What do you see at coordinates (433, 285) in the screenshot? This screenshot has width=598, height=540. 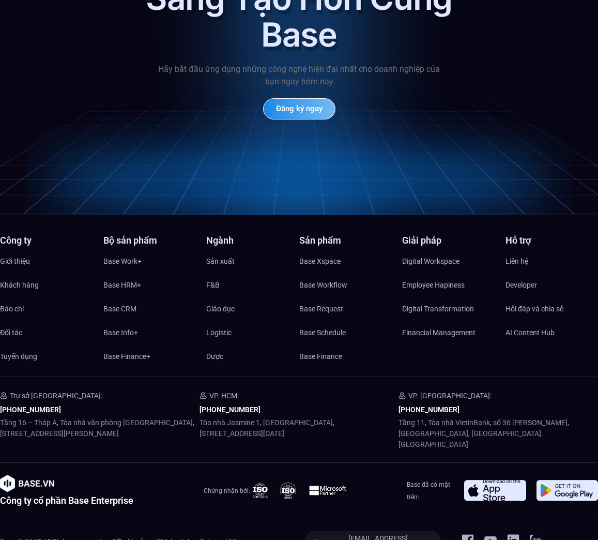 I see `span: Employee Hapiness` at bounding box center [433, 285].